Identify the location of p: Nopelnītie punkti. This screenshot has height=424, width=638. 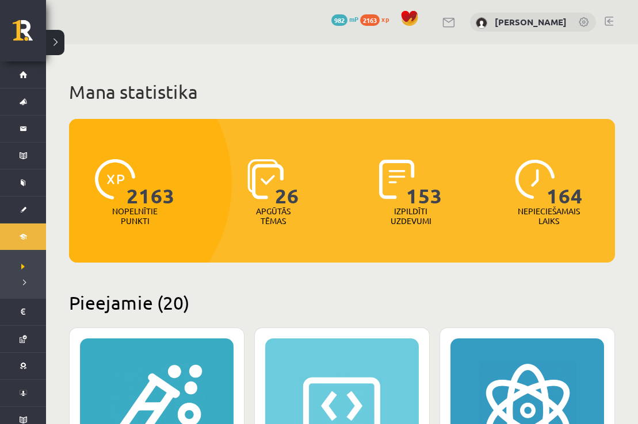
(135, 216).